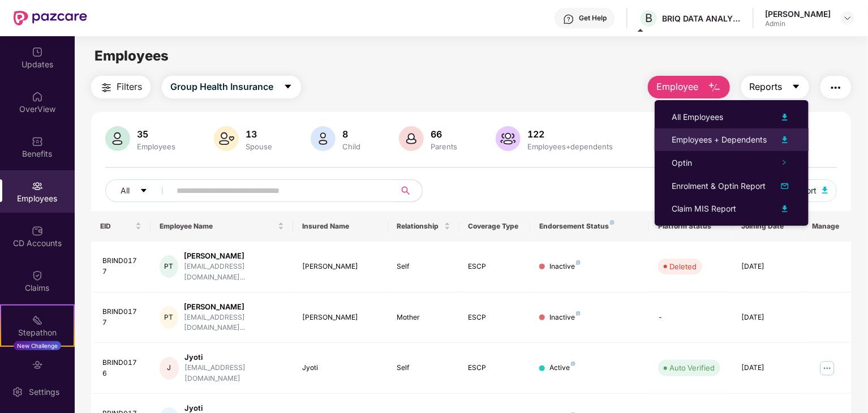  What do you see at coordinates (259, 134) in the screenshot?
I see `div: 13` at bounding box center [259, 134].